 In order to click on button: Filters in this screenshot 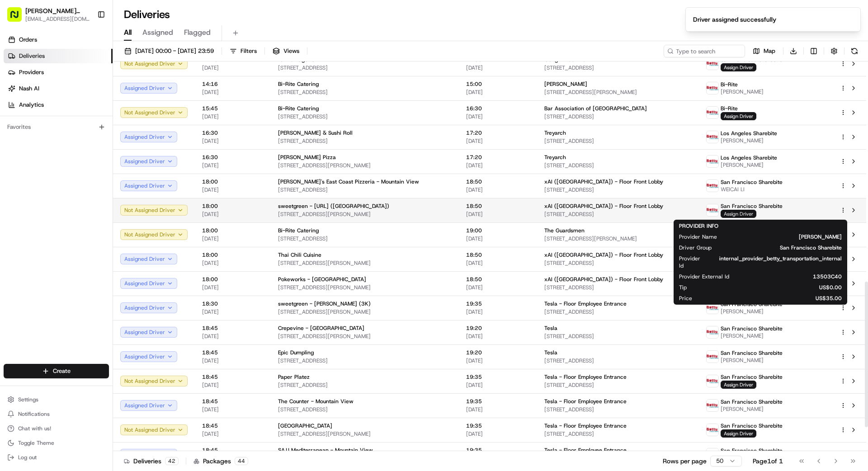, I will do `click(243, 51)`.